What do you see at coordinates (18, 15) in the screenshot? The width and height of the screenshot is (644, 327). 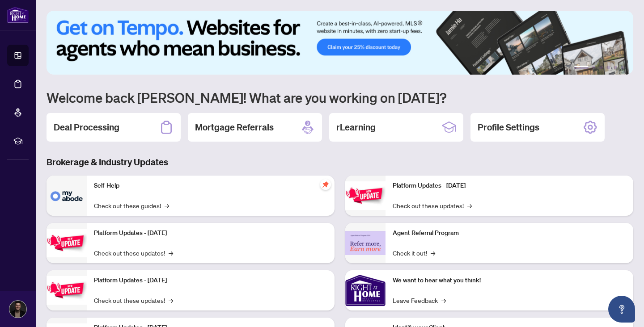 I see `img: logo` at bounding box center [18, 15].